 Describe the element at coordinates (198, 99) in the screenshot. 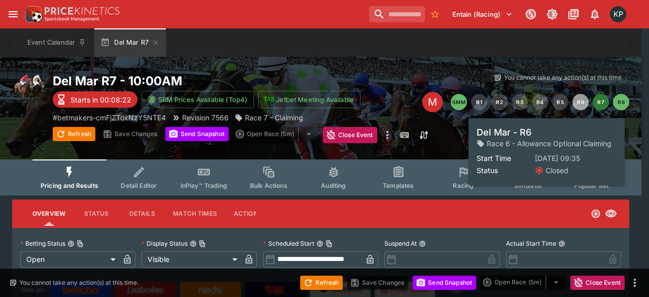

I see `button: SRM Prices Available (Top4)` at that location.